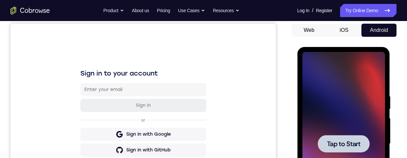 This screenshot has height=158, width=407. What do you see at coordinates (114, 10) in the screenshot?
I see `button: Product` at bounding box center [114, 10].